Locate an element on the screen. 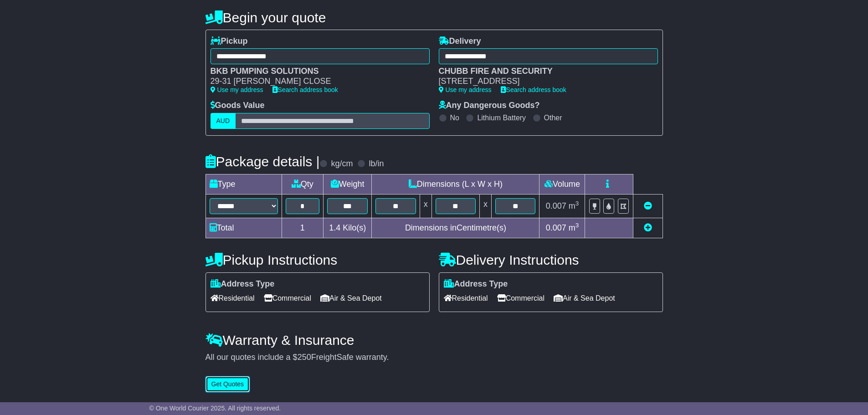 The image size is (868, 415). td: Volume is located at coordinates (563, 184).